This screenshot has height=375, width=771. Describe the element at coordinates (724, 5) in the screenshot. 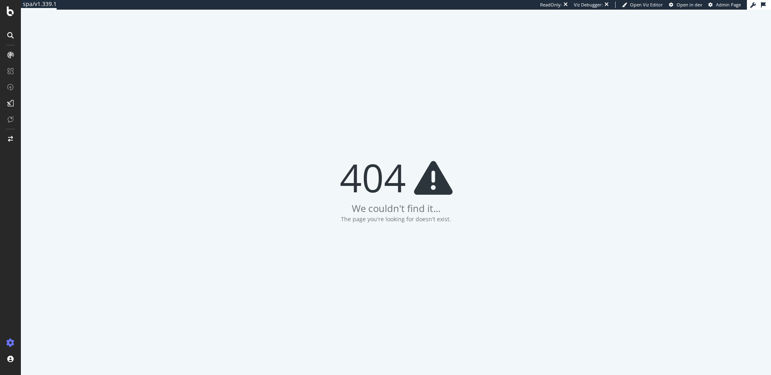

I see `a: Admin Page` at that location.